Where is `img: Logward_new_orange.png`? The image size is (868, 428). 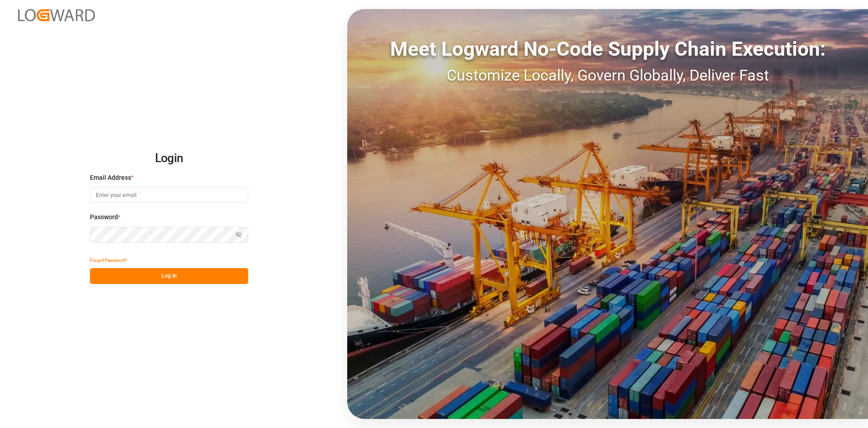 img: Logward_new_orange.png is located at coordinates (57, 15).